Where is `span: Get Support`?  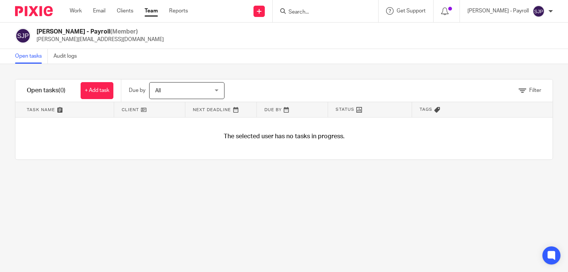 span: Get Support is located at coordinates (411, 11).